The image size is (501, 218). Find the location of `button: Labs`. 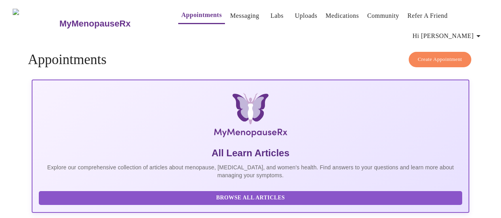

button: Labs is located at coordinates (277, 16).